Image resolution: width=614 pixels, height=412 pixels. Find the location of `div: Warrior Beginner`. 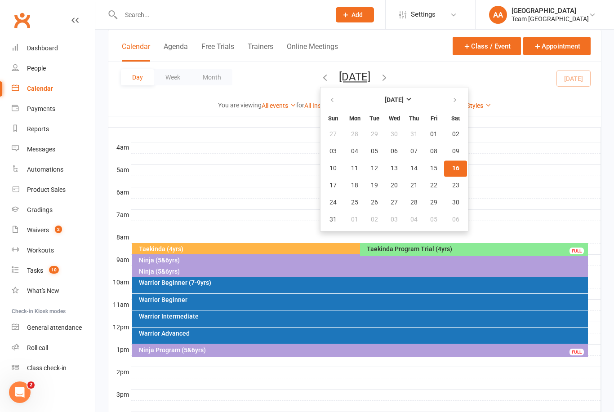

div: Warrior Beginner is located at coordinates (363, 300).